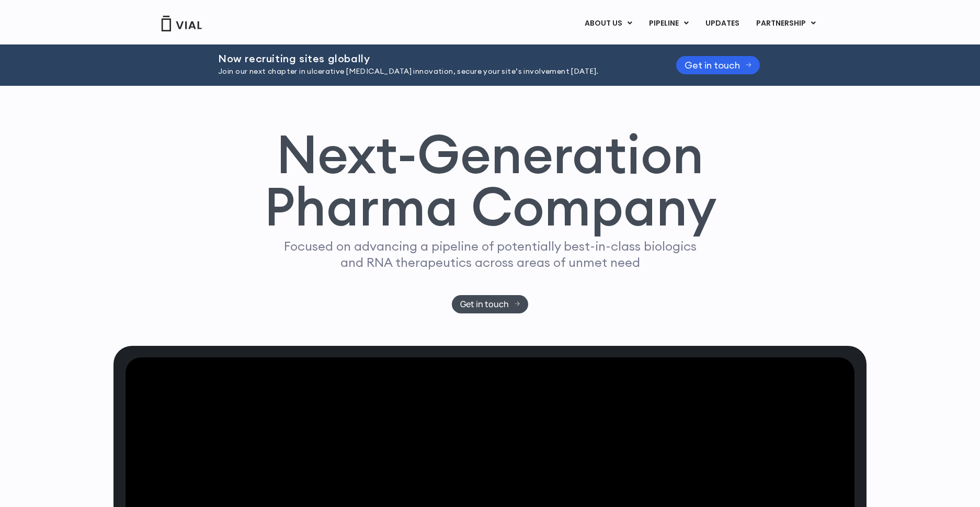 This screenshot has width=980, height=507. I want to click on a: UPDATES, so click(722, 24).